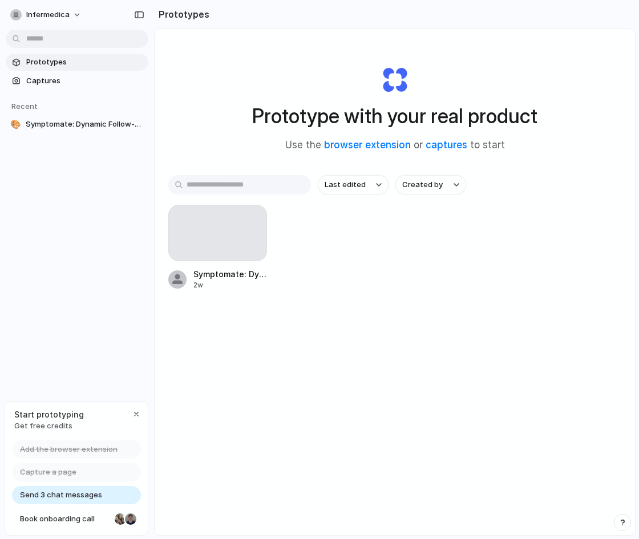 The height and width of the screenshot is (539, 639). What do you see at coordinates (181, 14) in the screenshot?
I see `h2: Prototypes` at bounding box center [181, 14].